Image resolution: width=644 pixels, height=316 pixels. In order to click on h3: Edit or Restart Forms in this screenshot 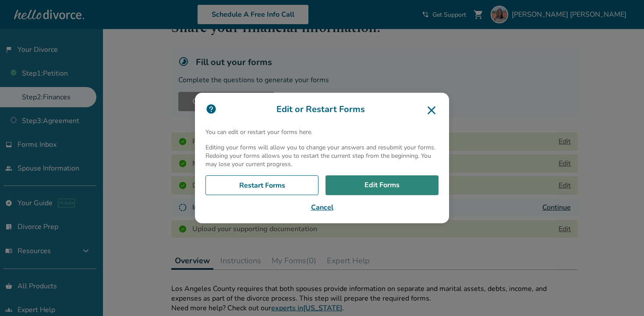, I will do `click(322, 110)`.